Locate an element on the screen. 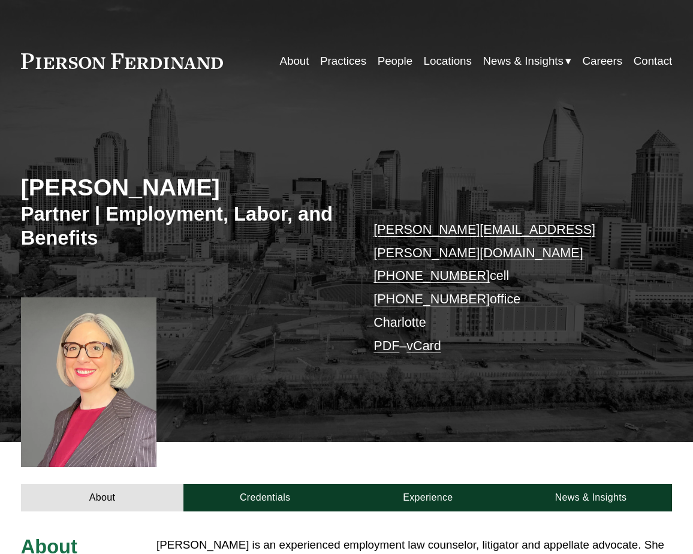 The image size is (693, 554). a: Locations is located at coordinates (448, 61).